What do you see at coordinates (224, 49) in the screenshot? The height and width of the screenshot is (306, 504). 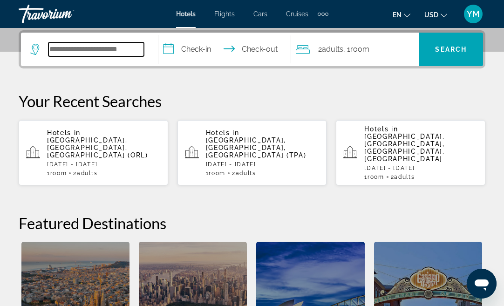 I see `button: Check in and out dates` at bounding box center [224, 49].